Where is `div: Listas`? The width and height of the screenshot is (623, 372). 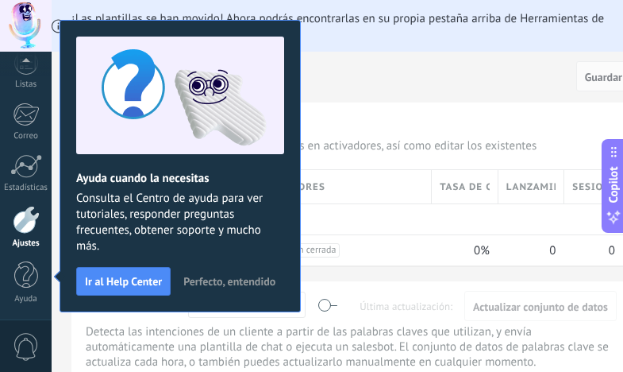 div: Listas is located at coordinates (26, 84).